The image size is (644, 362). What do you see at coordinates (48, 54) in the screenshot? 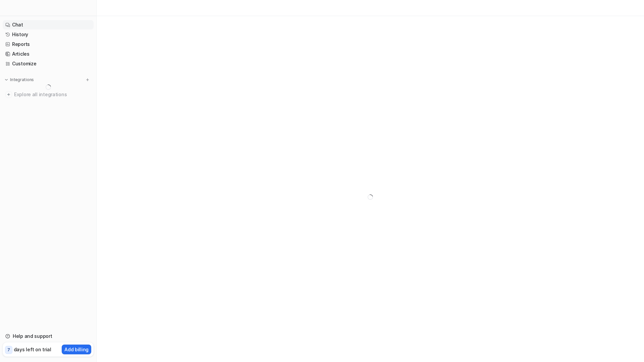
I see `a: Articles` at bounding box center [48, 54].